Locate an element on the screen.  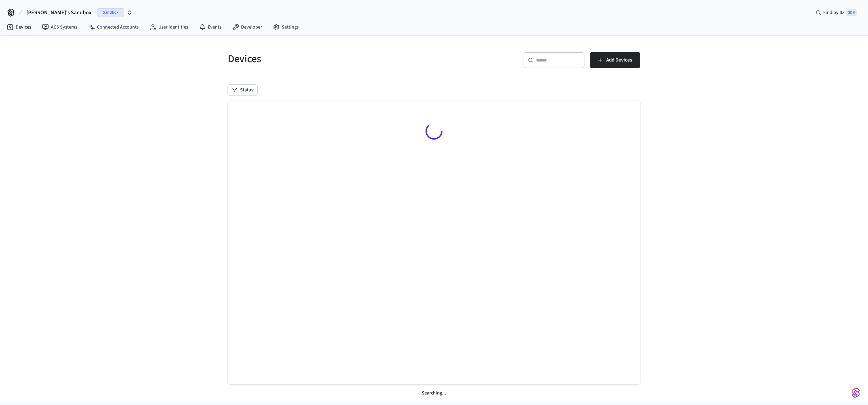
a: User Identities is located at coordinates (169, 27).